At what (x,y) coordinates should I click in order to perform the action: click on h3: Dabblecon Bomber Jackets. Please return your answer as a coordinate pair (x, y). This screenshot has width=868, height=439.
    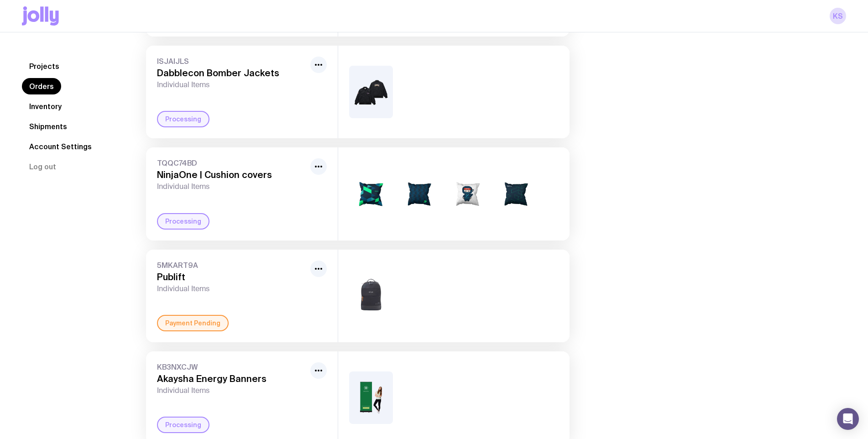
    Looking at the image, I should click on (232, 73).